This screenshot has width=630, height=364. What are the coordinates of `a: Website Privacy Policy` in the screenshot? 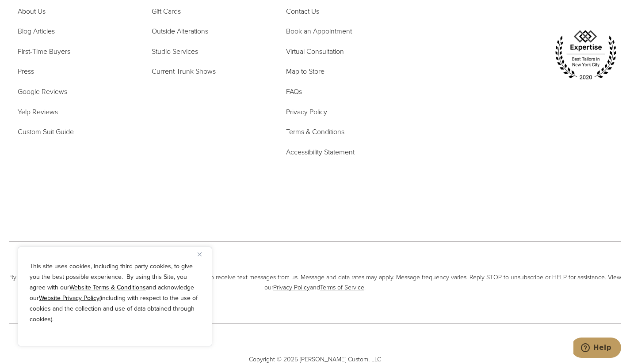 It's located at (69, 298).